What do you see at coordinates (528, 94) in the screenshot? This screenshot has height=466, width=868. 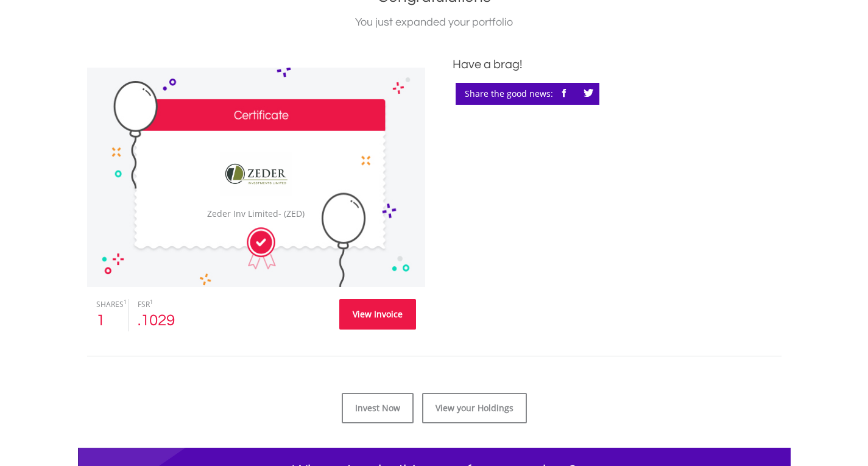 I see `div: Share the good news:` at bounding box center [528, 94].